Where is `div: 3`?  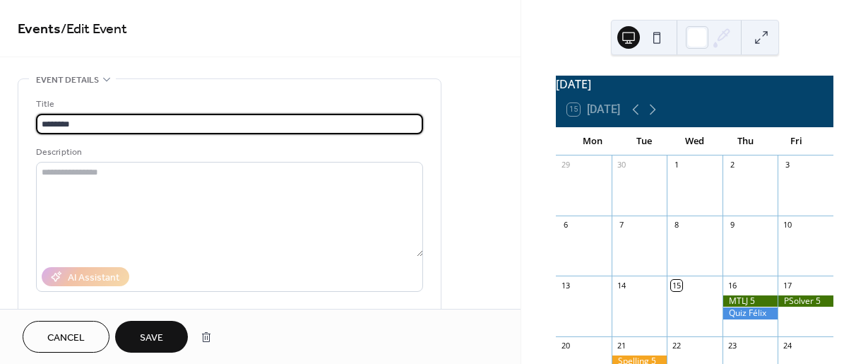 div: 3 is located at coordinates (787, 164).